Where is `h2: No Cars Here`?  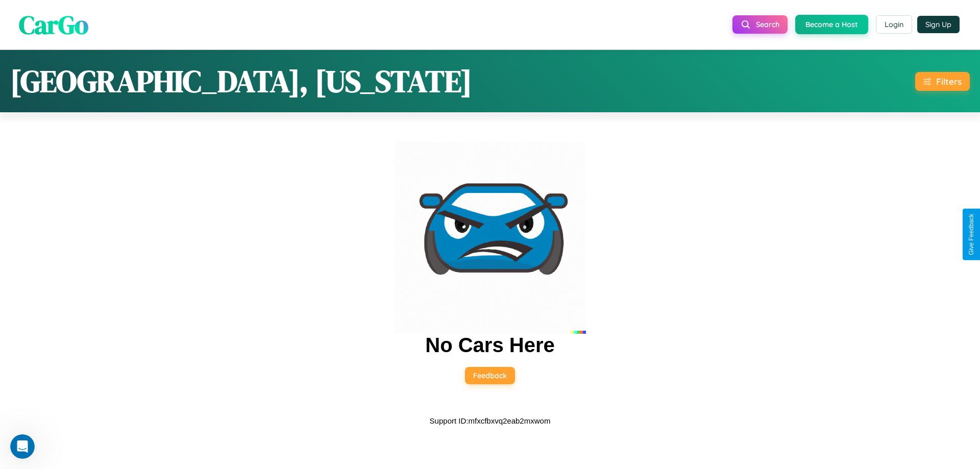 h2: No Cars Here is located at coordinates (489, 345).